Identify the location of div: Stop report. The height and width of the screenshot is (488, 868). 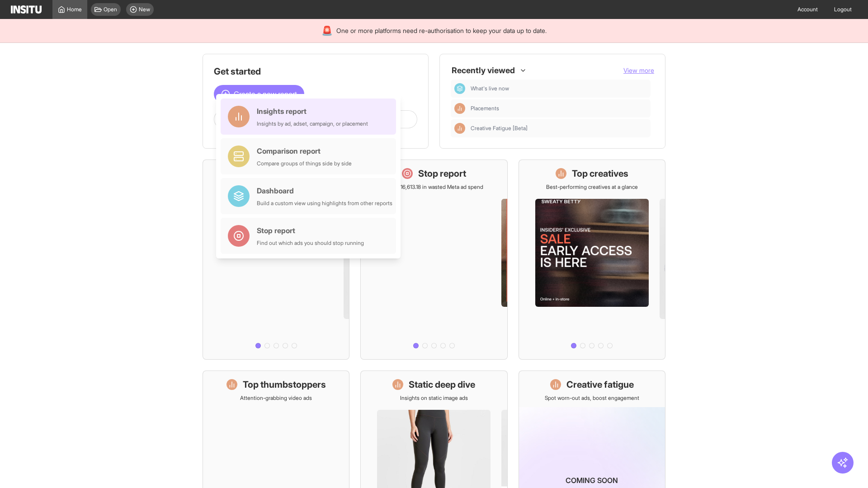
(311, 231).